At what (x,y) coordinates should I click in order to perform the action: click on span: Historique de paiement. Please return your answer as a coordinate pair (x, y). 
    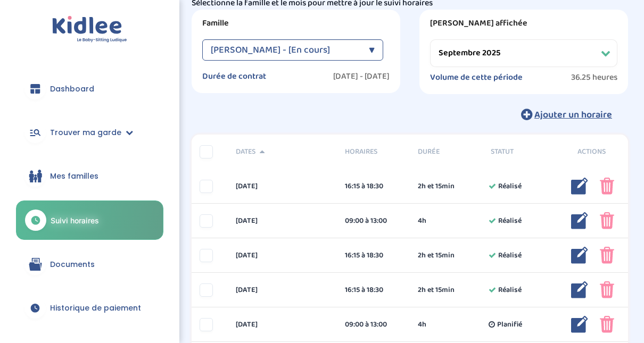
    Looking at the image, I should click on (95, 307).